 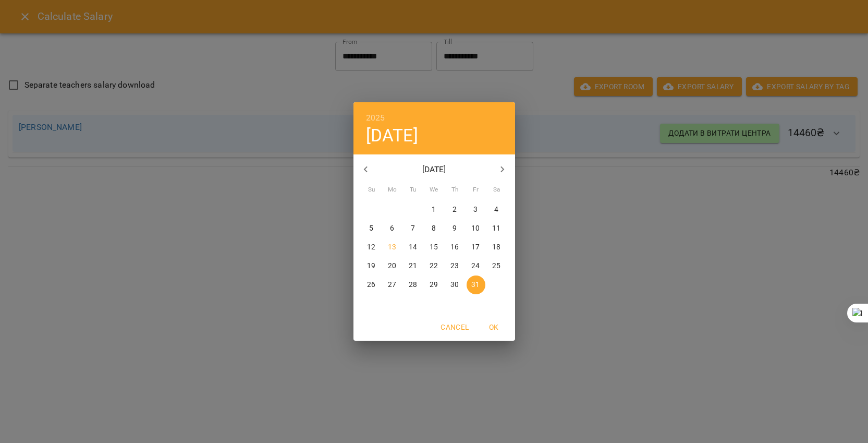 What do you see at coordinates (371, 247) in the screenshot?
I see `p: 12` at bounding box center [371, 247].